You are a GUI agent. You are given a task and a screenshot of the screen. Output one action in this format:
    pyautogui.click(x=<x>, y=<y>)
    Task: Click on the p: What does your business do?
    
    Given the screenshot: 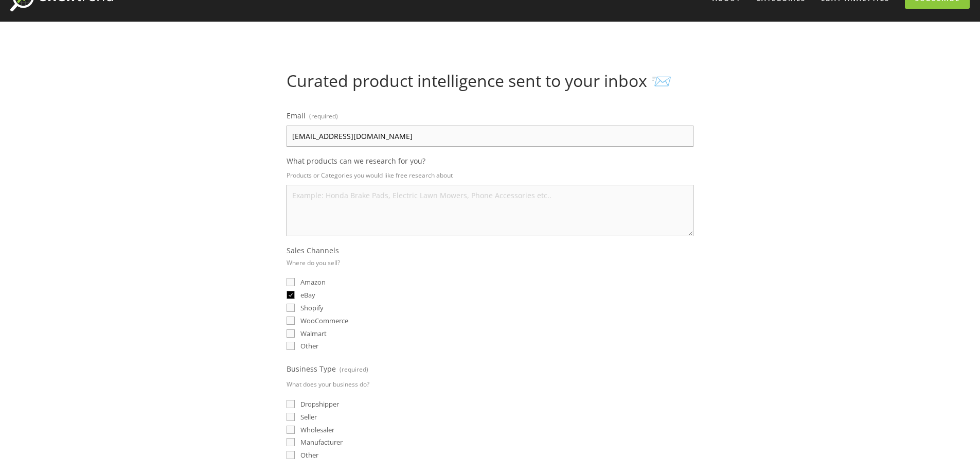 What is the action you would take?
    pyautogui.click(x=327, y=384)
    